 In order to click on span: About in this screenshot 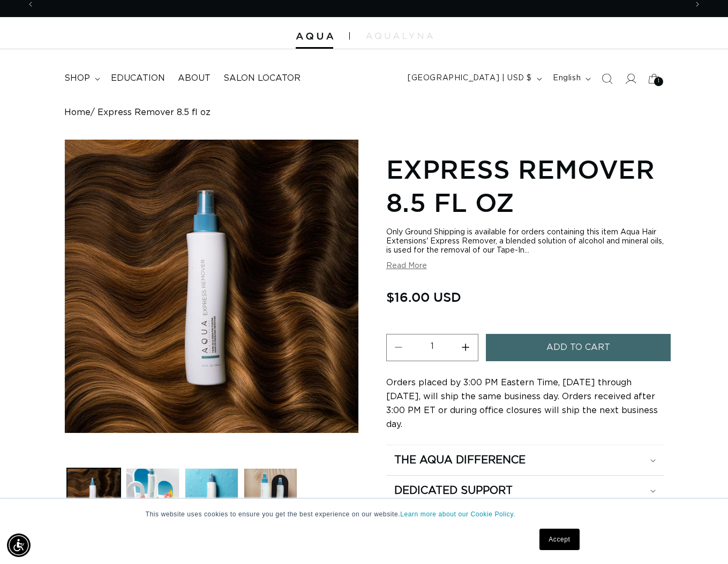, I will do `click(194, 78)`.